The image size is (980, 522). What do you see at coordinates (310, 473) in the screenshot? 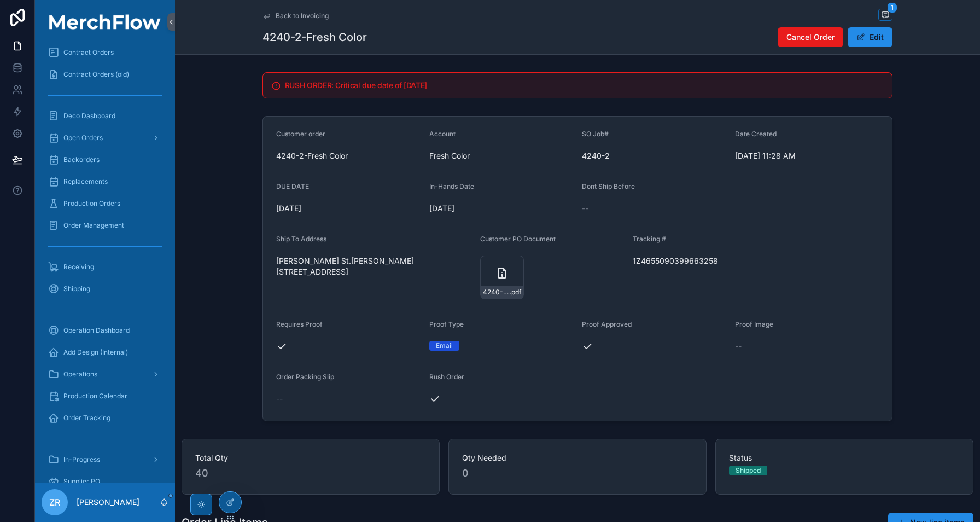
I see `span: 40` at bounding box center [310, 473].